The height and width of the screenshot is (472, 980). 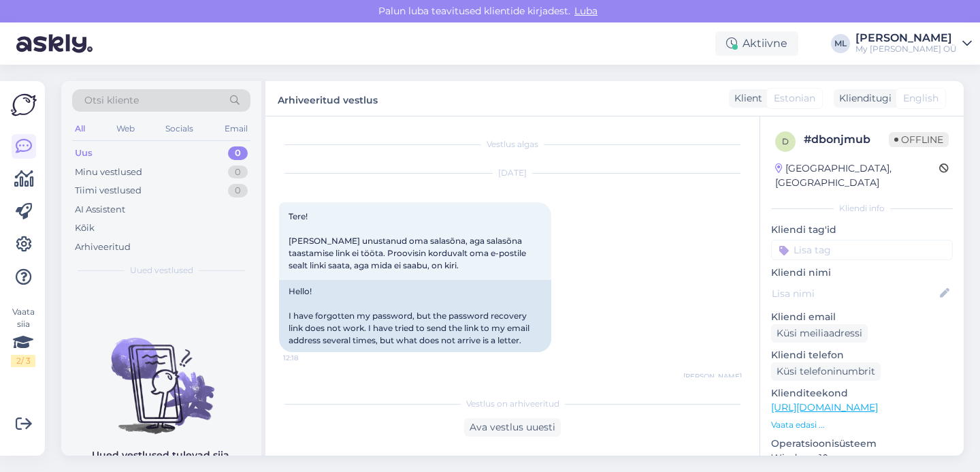 I want to click on div: # dbonjmub, so click(x=846, y=140).